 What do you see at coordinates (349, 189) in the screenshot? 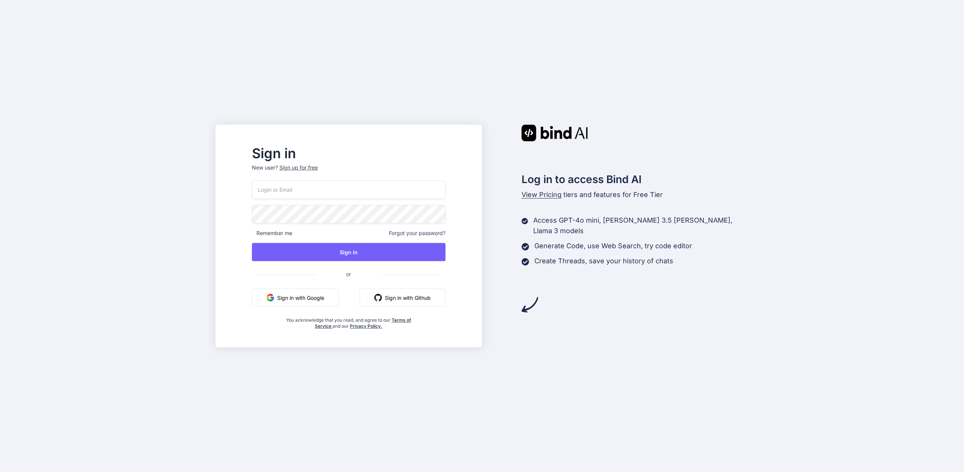
I see `input: Login or Email` at bounding box center [349, 189].